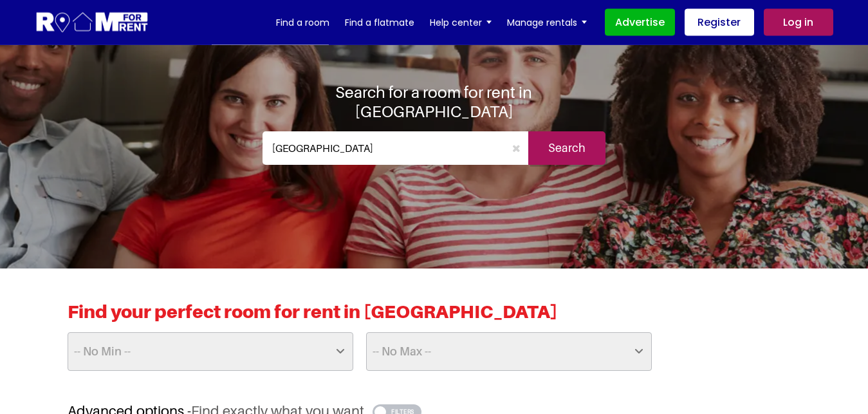 This screenshot has width=868, height=414. What do you see at coordinates (567, 148) in the screenshot?
I see `input: Search` at bounding box center [567, 148].